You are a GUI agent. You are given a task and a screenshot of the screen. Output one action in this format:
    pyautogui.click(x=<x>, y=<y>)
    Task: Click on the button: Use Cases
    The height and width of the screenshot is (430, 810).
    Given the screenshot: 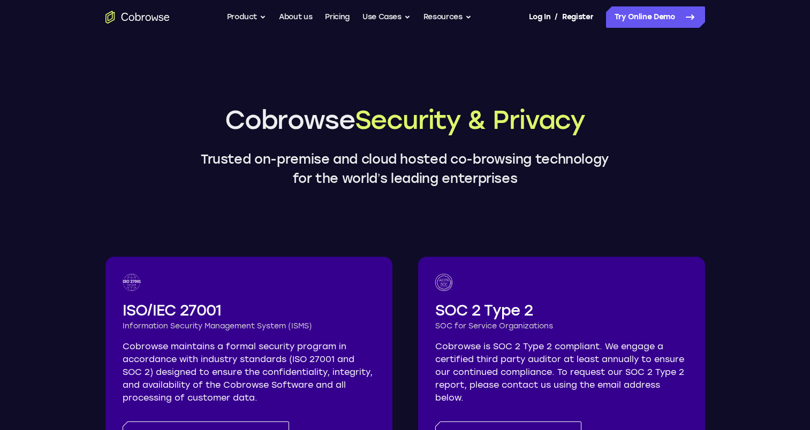 What is the action you would take?
    pyautogui.click(x=386, y=17)
    